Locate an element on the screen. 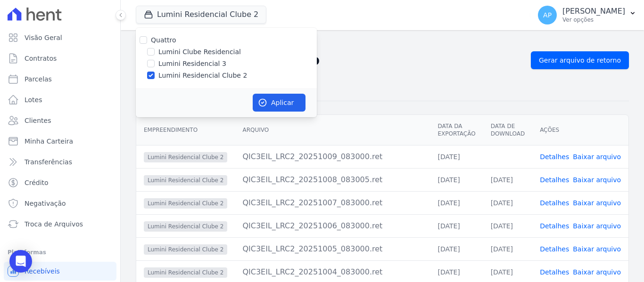 The image size is (644, 282). span: Troca de Arquivos is located at coordinates (54, 224).